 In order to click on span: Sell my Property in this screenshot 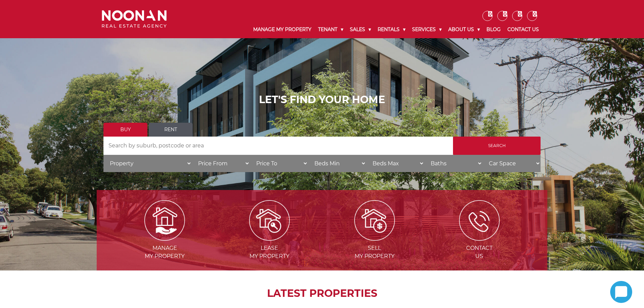, I will do `click(374, 252)`.